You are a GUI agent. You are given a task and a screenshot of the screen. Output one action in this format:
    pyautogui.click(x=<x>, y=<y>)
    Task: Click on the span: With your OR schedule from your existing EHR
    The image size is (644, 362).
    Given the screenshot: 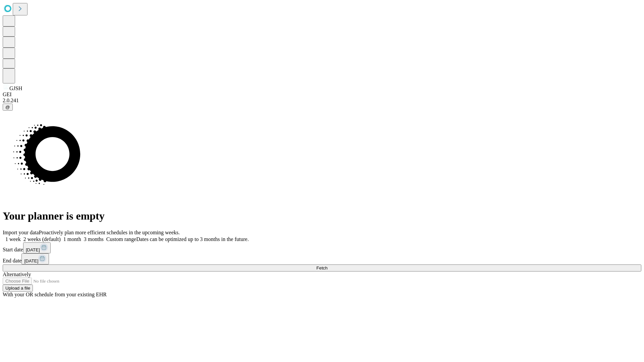 What is the action you would take?
    pyautogui.click(x=54, y=294)
    